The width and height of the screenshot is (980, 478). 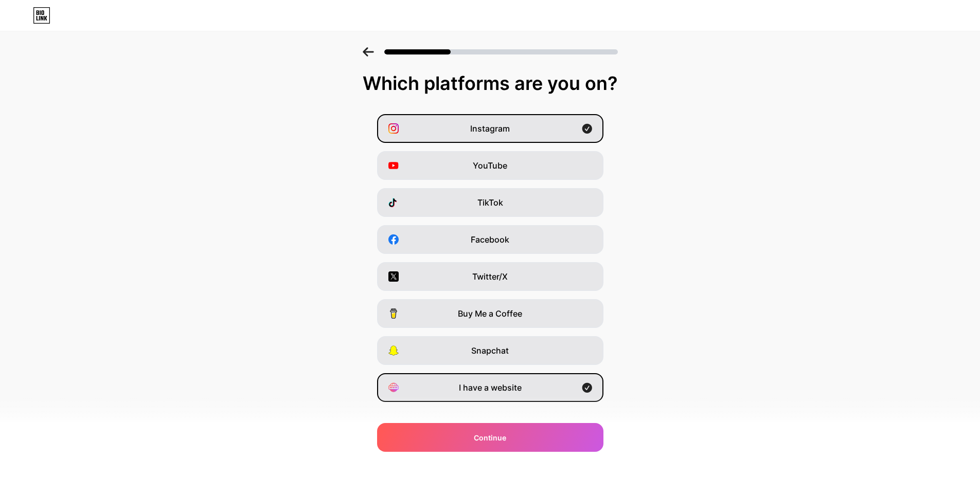 What do you see at coordinates (490, 314) in the screenshot?
I see `span: Buy Me a Coffee` at bounding box center [490, 314].